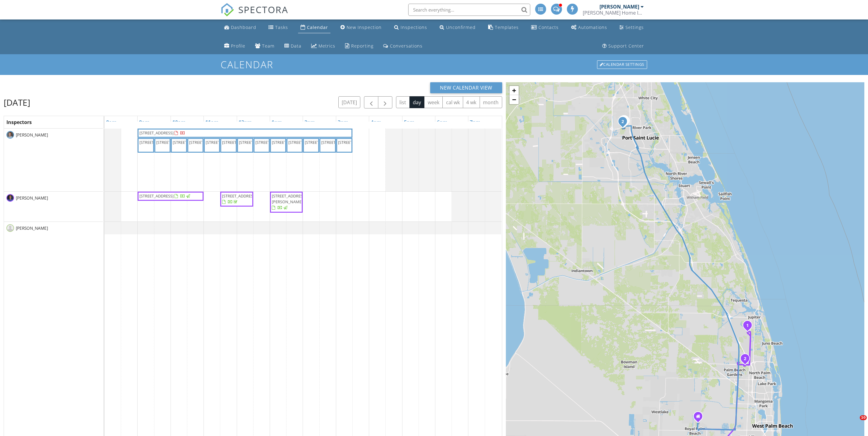 The width and height of the screenshot is (868, 436). What do you see at coordinates (314, 28) in the screenshot?
I see `a: Calendar` at bounding box center [314, 28].